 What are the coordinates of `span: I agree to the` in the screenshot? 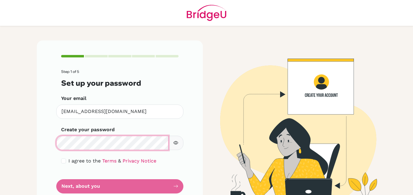 It's located at (85, 161).